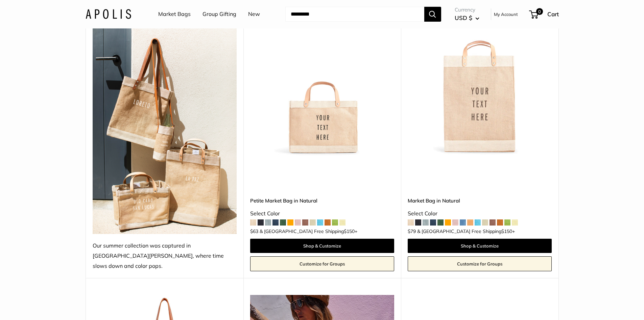 The width and height of the screenshot is (644, 320). I want to click on a: Market Bags, so click(174, 14).